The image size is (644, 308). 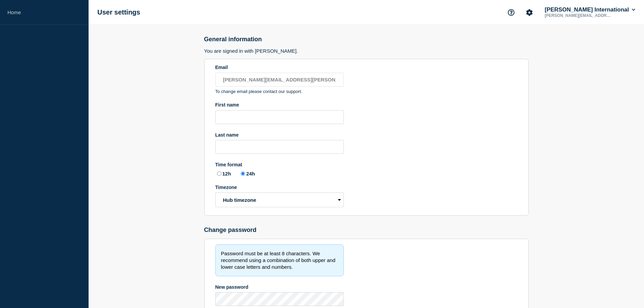 What do you see at coordinates (280, 187) in the screenshot?
I see `div: Timezone` at bounding box center [280, 187].